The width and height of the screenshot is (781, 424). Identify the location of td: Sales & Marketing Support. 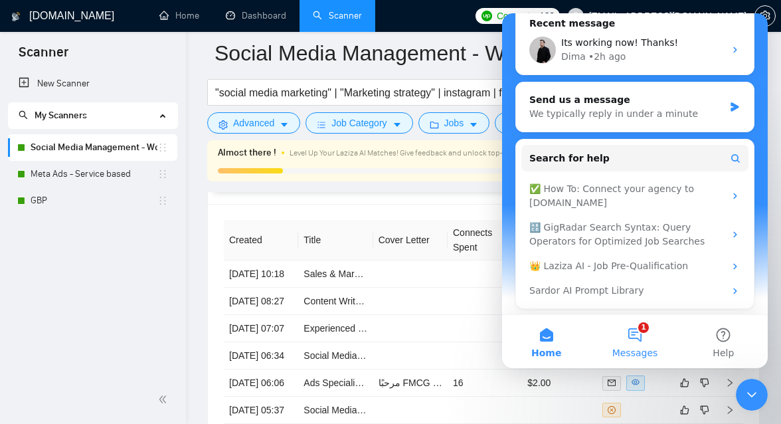
(335, 273).